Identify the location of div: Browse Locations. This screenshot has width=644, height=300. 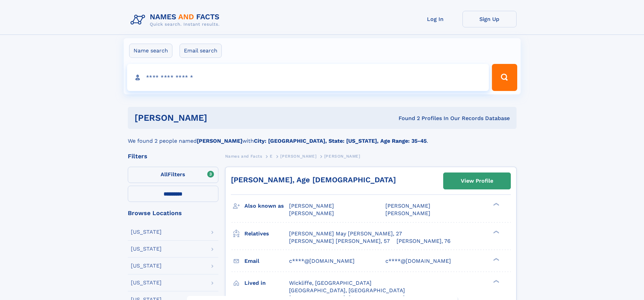
(173, 213).